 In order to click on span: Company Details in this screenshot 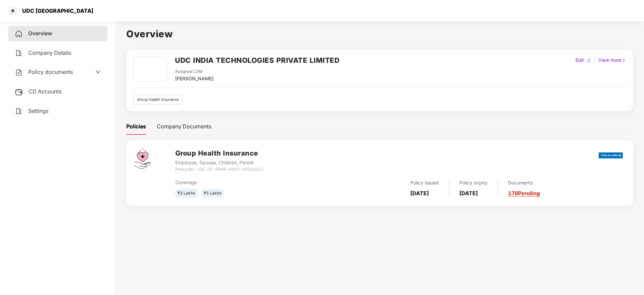, I will do `click(50, 52)`.